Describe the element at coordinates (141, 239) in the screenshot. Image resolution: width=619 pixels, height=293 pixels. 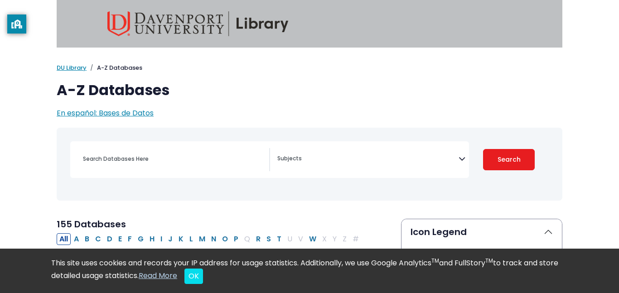
I see `button: Filter Results G` at that location.